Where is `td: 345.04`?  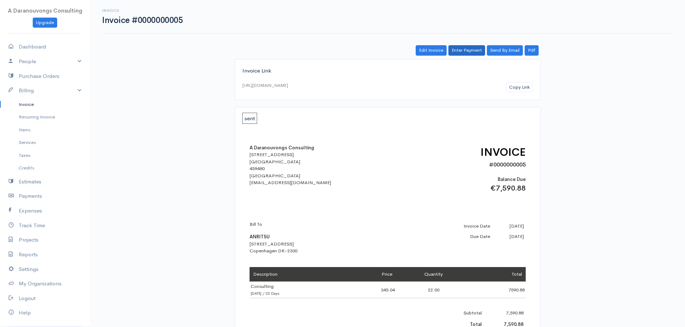 td: 345.04 is located at coordinates (369, 290).